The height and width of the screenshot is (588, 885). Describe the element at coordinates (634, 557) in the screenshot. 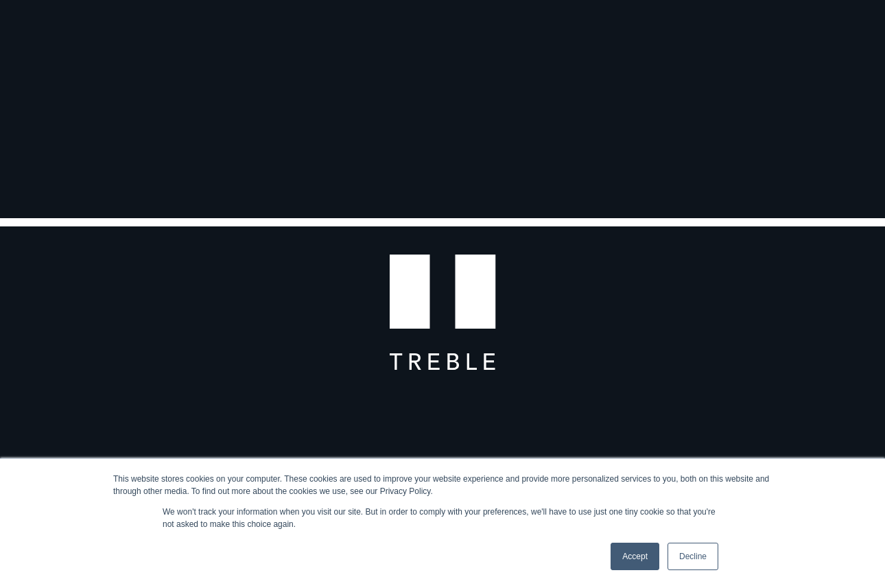

I see `a: Accept` at that location.